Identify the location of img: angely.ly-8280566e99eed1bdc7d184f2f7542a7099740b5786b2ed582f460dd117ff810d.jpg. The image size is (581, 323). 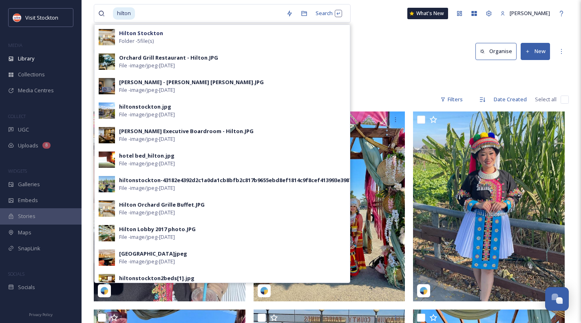
(489, 206).